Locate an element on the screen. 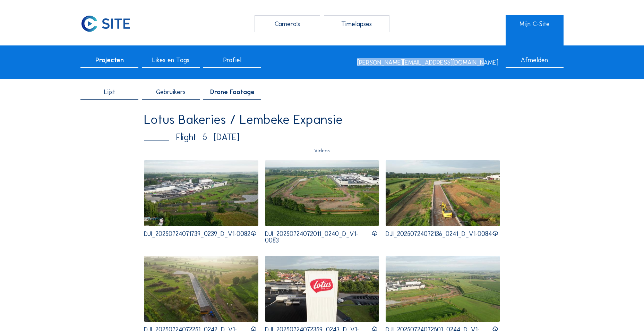 Image resolution: width=644 pixels, height=331 pixels. div: Timelapses is located at coordinates (356, 24).